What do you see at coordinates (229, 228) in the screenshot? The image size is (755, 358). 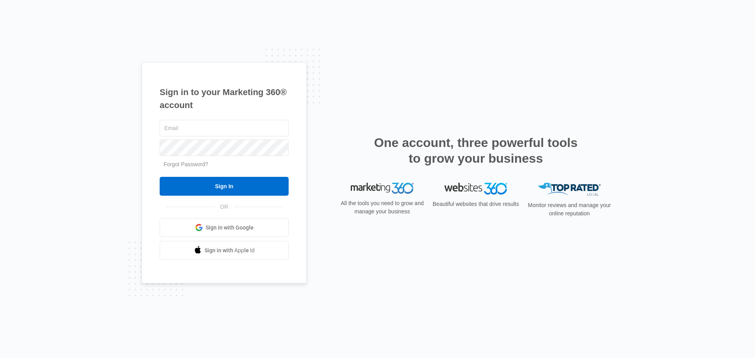 I see `span: Sign in with Google` at bounding box center [229, 228].